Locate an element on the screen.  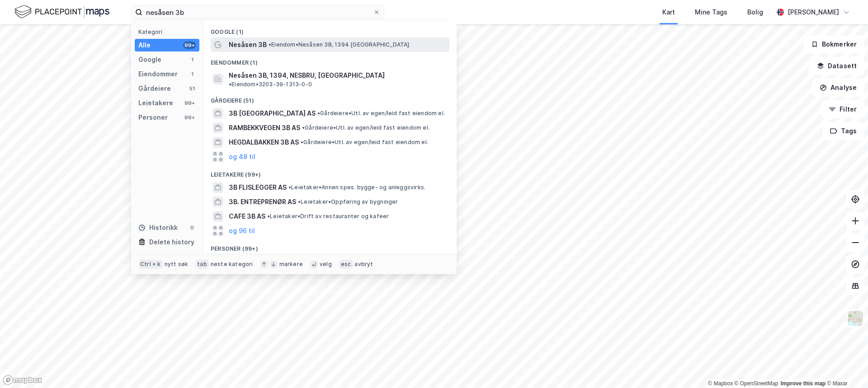
button: og 96 til is located at coordinates (242, 231).